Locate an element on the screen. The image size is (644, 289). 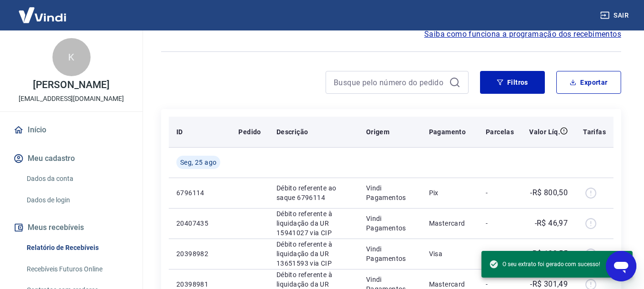
p: 20398981 is located at coordinates (200, 284).